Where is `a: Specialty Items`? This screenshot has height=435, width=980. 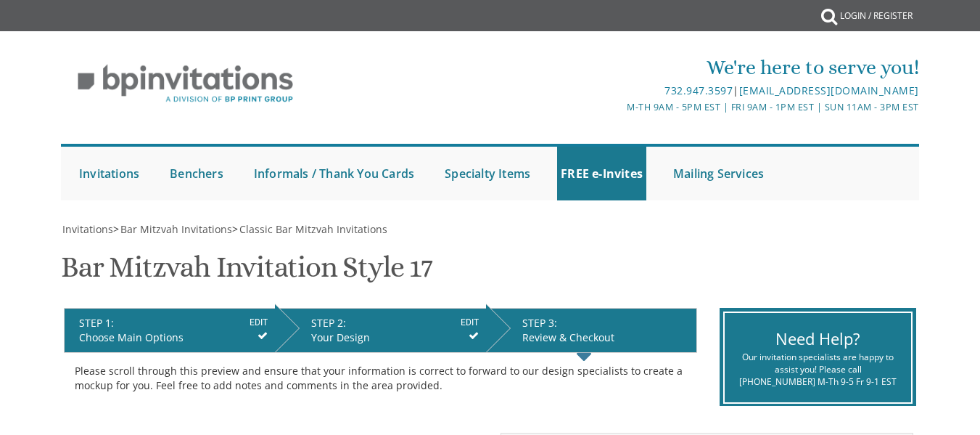
a: Specialty Items is located at coordinates (487, 173).